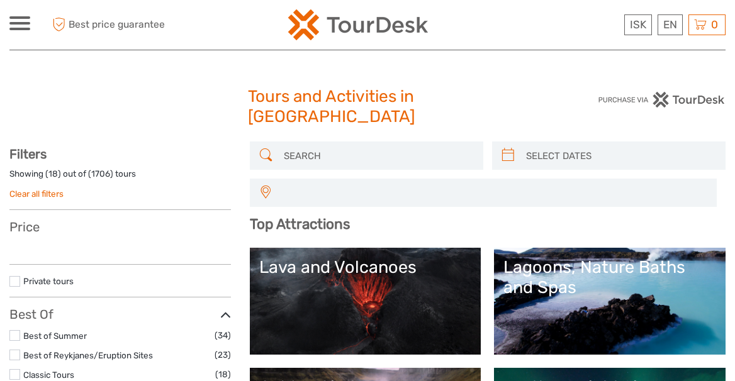  Describe the element at coordinates (610, 278) in the screenshot. I see `div: Lagoons, Nature Baths and Spas` at that location.